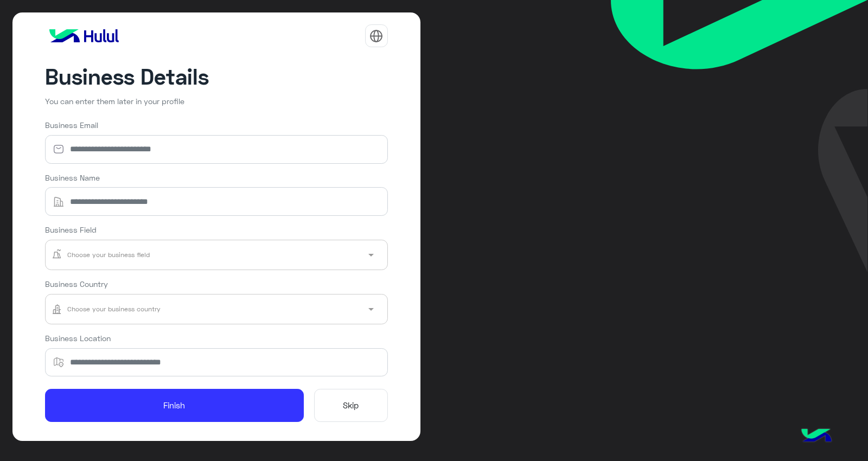  Describe the element at coordinates (59, 362) in the screenshot. I see `img: location_map` at that location.